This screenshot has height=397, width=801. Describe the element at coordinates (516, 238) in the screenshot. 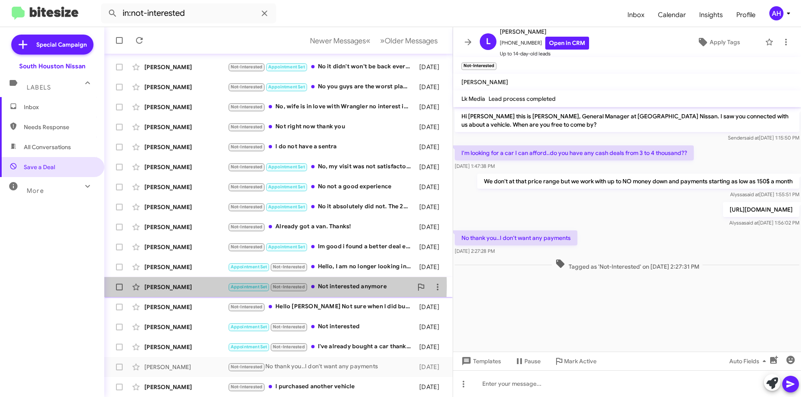

I see `p: No thank you..I don't want any payments` at that location.